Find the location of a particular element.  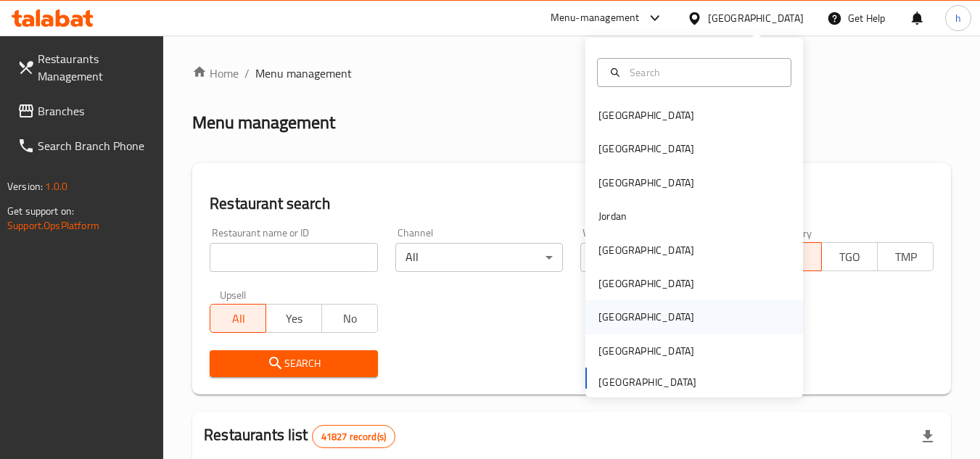

span: h is located at coordinates (958, 18).